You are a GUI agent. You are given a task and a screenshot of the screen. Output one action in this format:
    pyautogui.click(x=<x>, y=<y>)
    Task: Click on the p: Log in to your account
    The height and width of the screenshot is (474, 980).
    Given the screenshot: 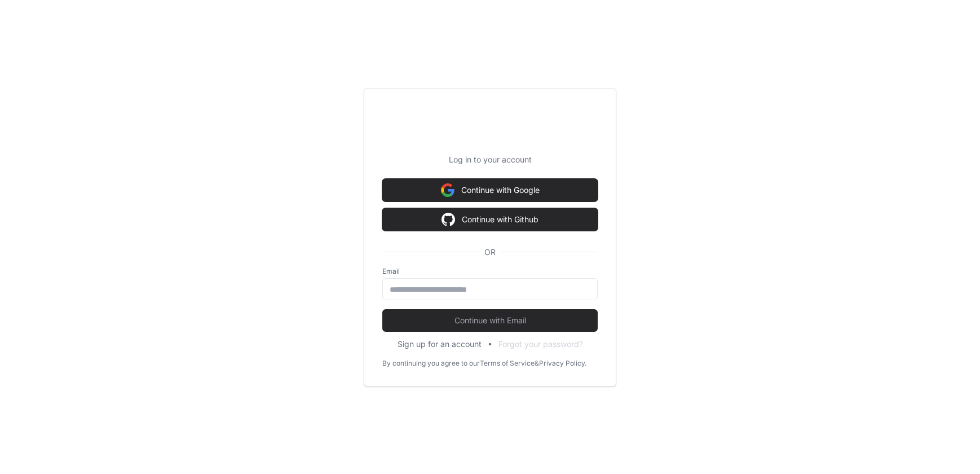 What is the action you would take?
    pyautogui.click(x=490, y=160)
    